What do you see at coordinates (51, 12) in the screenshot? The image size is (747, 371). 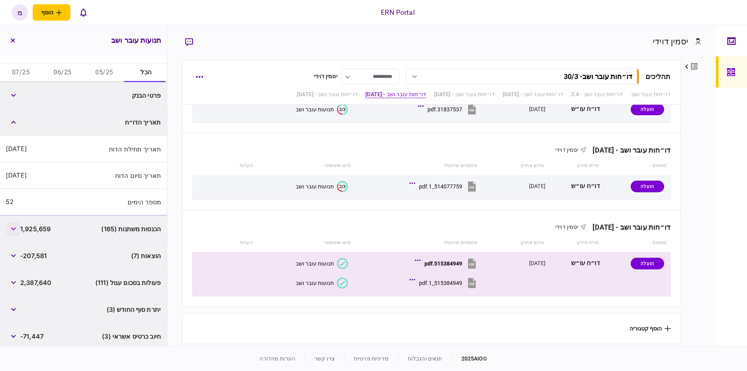 I see `button: פתח תפריט להוספת לקוח` at bounding box center [51, 12].